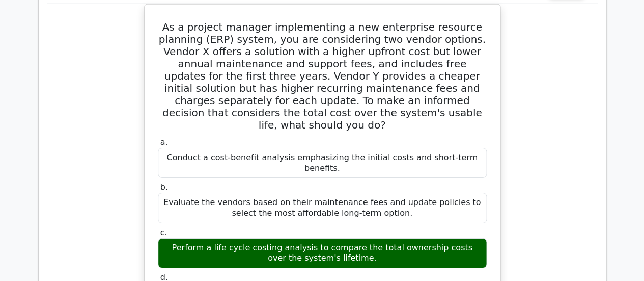  What do you see at coordinates (164, 232) in the screenshot?
I see `span: c.` at bounding box center [164, 232].